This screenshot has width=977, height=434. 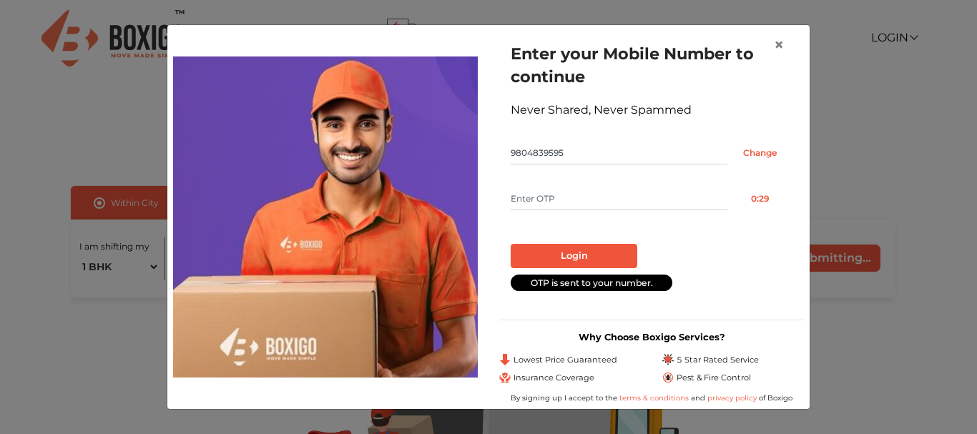 I want to click on button: Close, so click(x=779, y=45).